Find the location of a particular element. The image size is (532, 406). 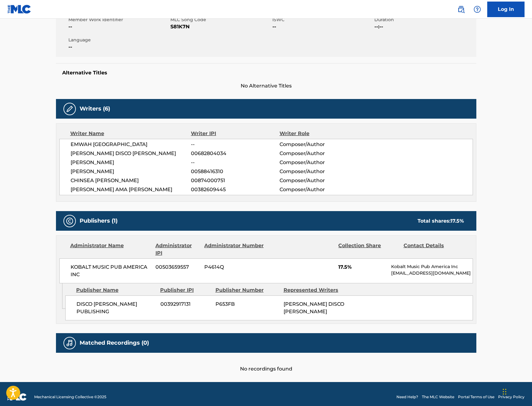

div: Writer Name is located at coordinates (131, 133).